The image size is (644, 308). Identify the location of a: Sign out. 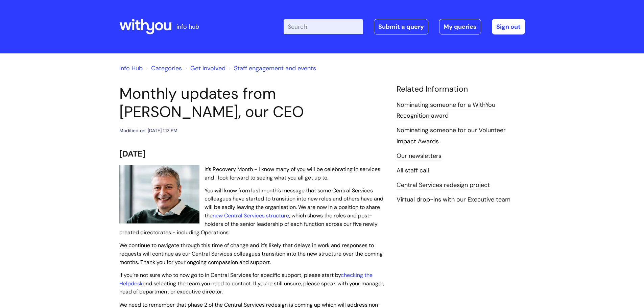
(508, 27).